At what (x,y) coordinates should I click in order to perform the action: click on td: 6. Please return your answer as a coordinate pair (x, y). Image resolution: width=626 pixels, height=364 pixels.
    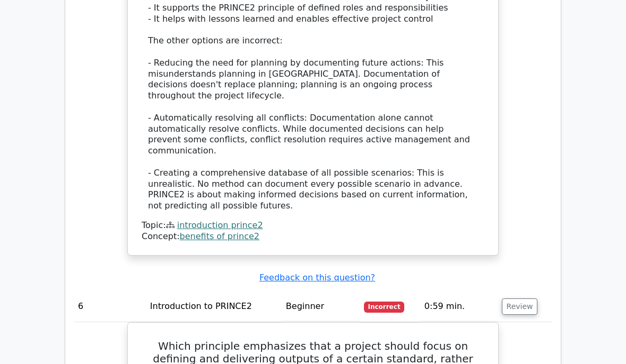
    Looking at the image, I should click on (109, 307).